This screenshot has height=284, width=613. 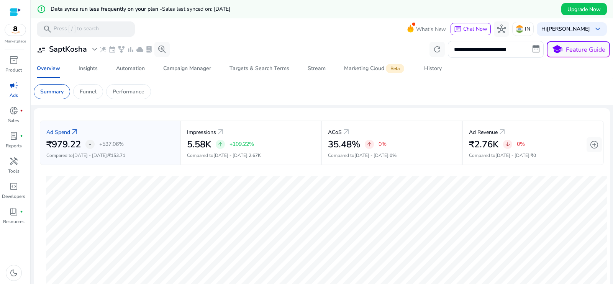 I want to click on p: Ad Revenue, so click(x=483, y=132).